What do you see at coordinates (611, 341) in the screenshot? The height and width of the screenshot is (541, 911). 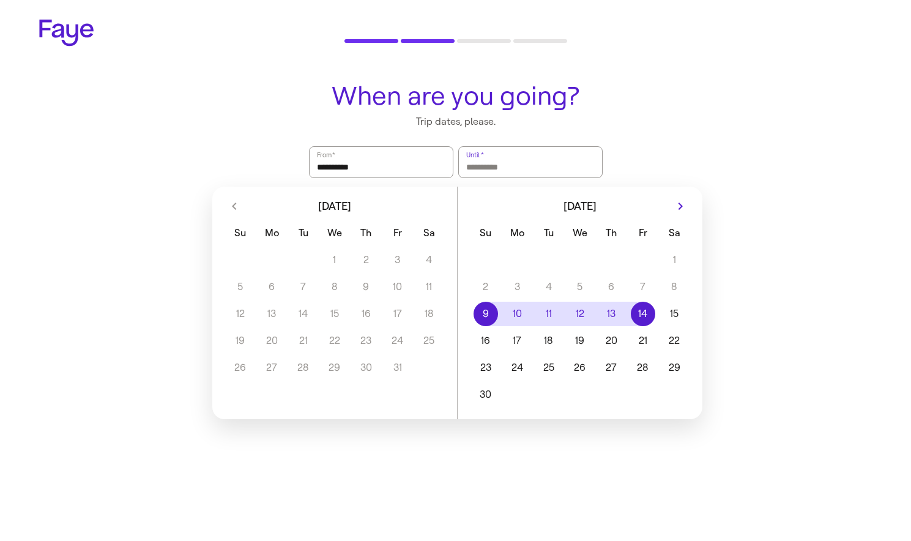 I see `button: 20` at bounding box center [611, 341].